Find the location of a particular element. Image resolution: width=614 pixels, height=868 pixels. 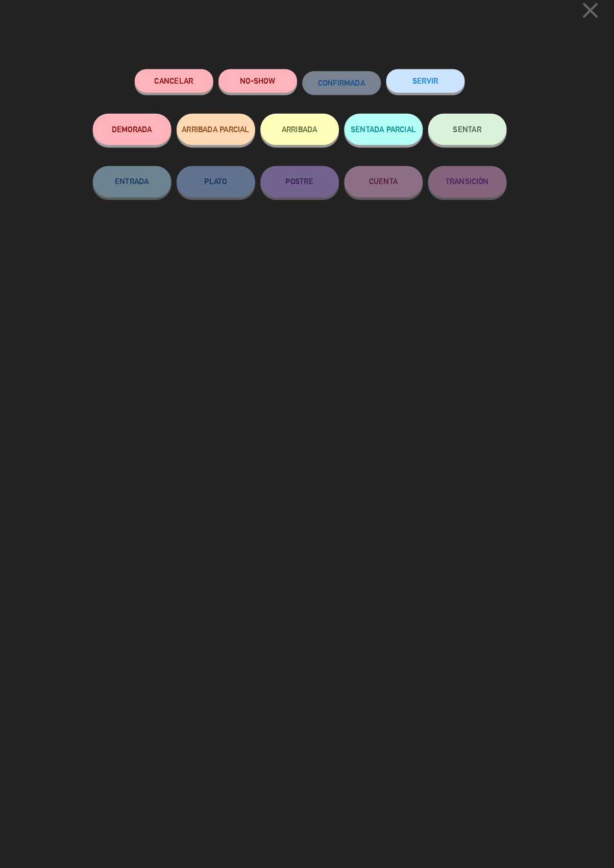

button: ARRIBADA is located at coordinates (307, 137).